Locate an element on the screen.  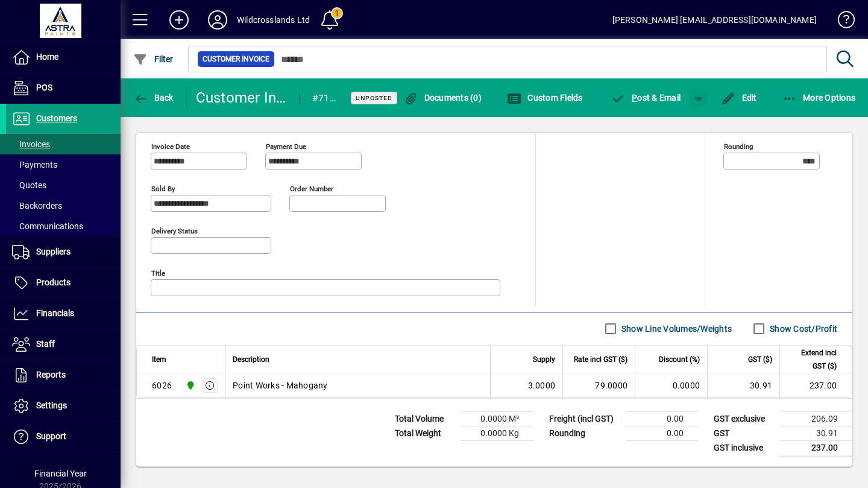
span: Settings is located at coordinates (51, 405).